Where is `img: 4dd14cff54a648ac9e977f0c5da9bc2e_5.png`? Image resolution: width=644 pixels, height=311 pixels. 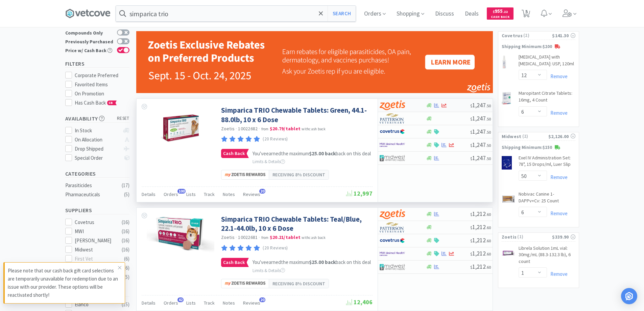 img: 4dd14cff54a648ac9e977f0c5da9bc2e_5.png is located at coordinates (392, 267).